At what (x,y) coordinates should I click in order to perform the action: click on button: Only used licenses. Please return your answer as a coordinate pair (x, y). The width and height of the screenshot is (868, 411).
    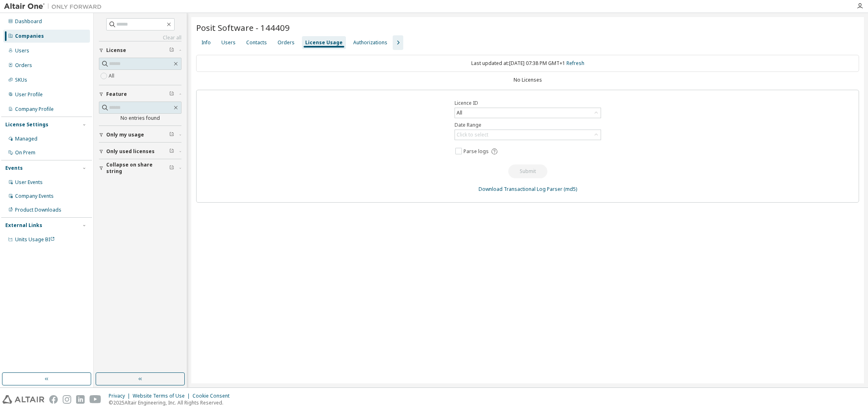
    Looking at the image, I should click on (140, 152).